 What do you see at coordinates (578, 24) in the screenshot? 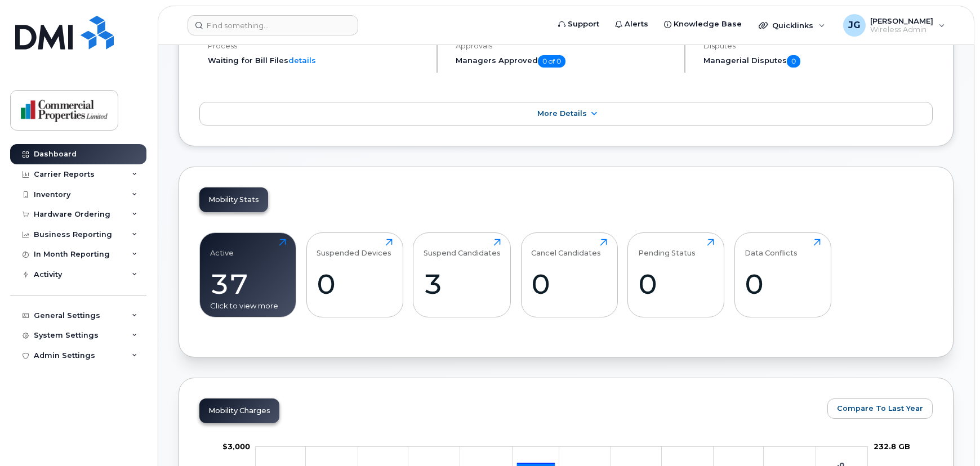
I see `a: Support` at bounding box center [578, 24].